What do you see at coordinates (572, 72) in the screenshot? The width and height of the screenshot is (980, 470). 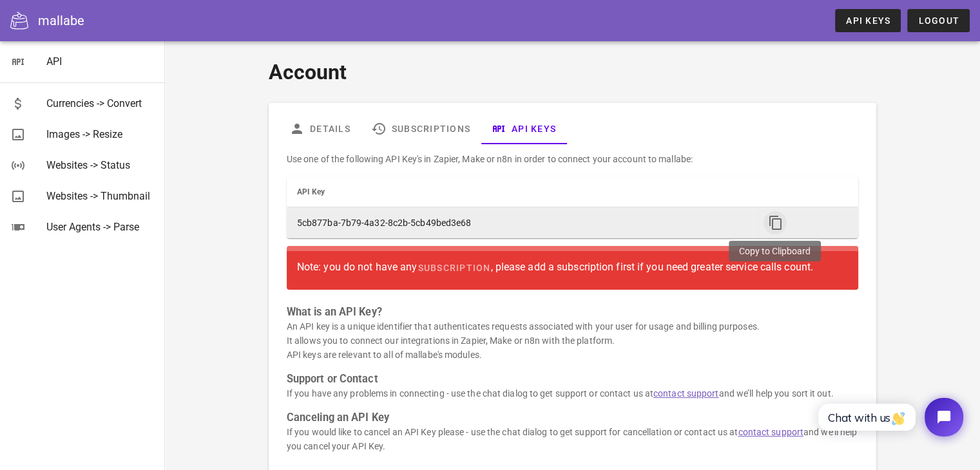 I see `h1: Account` at bounding box center [572, 72].